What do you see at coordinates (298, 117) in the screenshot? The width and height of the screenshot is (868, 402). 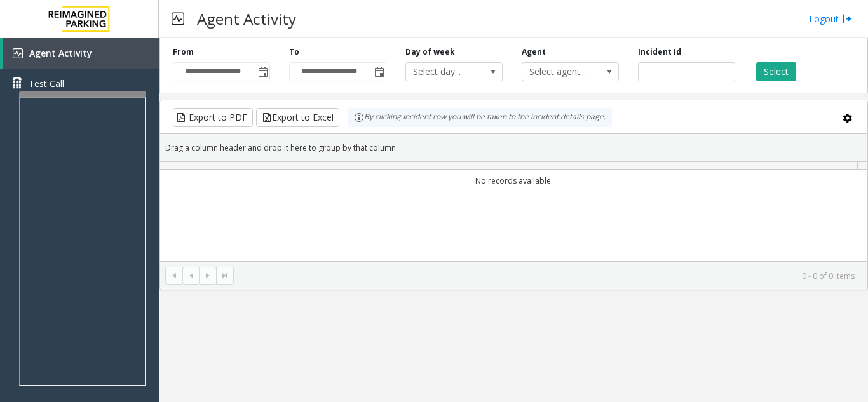 I see `button: Export to Excel` at bounding box center [298, 117].